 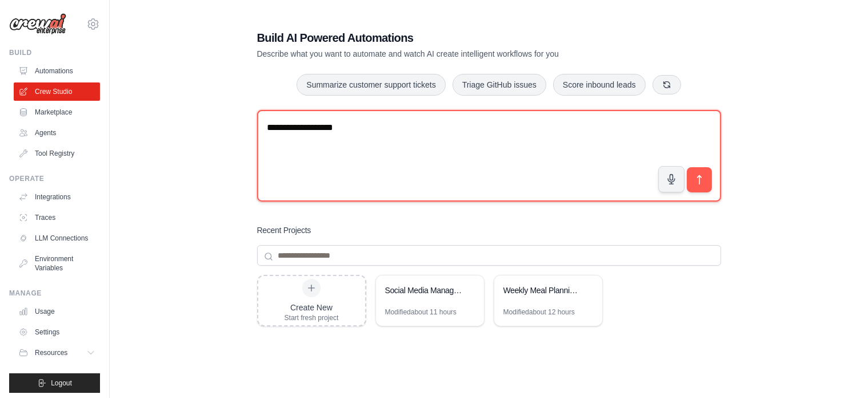 What do you see at coordinates (284, 230) in the screenshot?
I see `h3: Recent Projects` at bounding box center [284, 230].